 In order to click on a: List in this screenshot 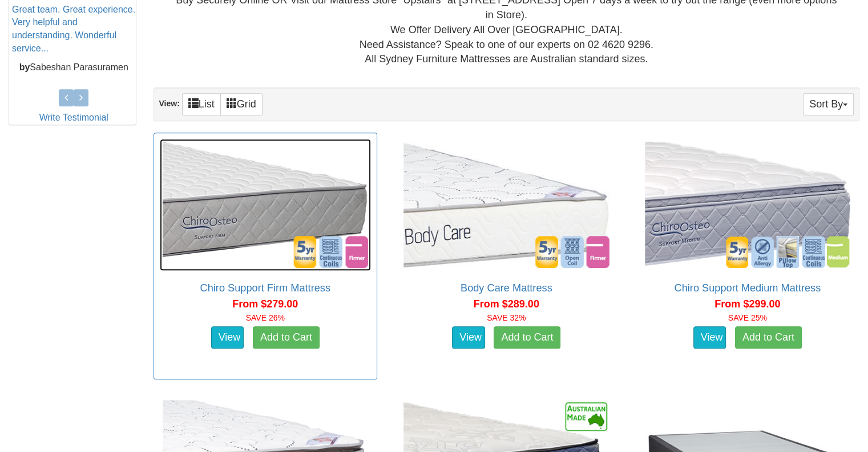, I will do `click(201, 104)`.